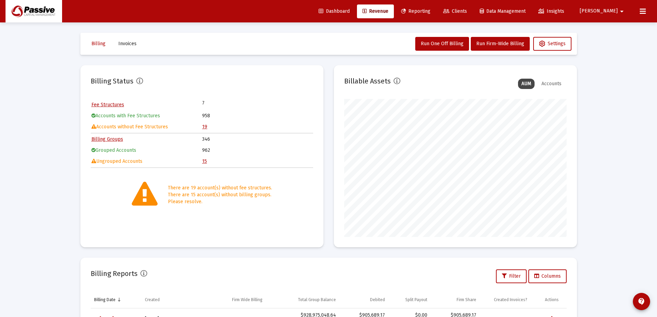  Describe the element at coordinates (526, 84) in the screenshot. I see `div: AUM` at that location.